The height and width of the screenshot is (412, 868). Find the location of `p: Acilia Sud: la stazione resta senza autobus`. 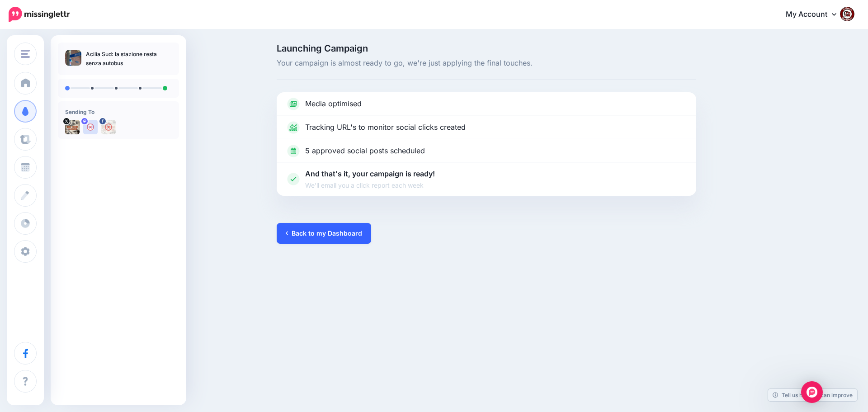

p: Acilia Sud: la stazione resta senza autobus is located at coordinates (129, 59).